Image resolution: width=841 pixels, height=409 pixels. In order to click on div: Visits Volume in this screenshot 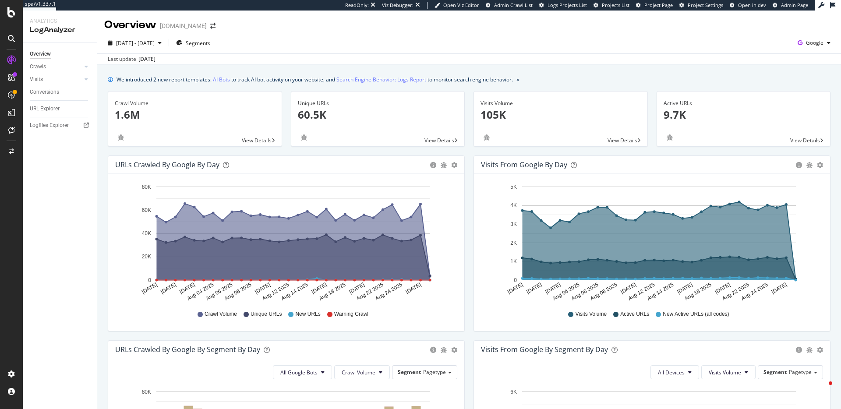, I will do `click(561, 103)`.